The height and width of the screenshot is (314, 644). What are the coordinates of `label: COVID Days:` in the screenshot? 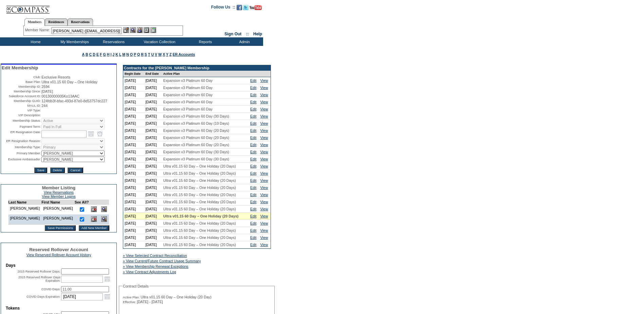 It's located at (51, 289).